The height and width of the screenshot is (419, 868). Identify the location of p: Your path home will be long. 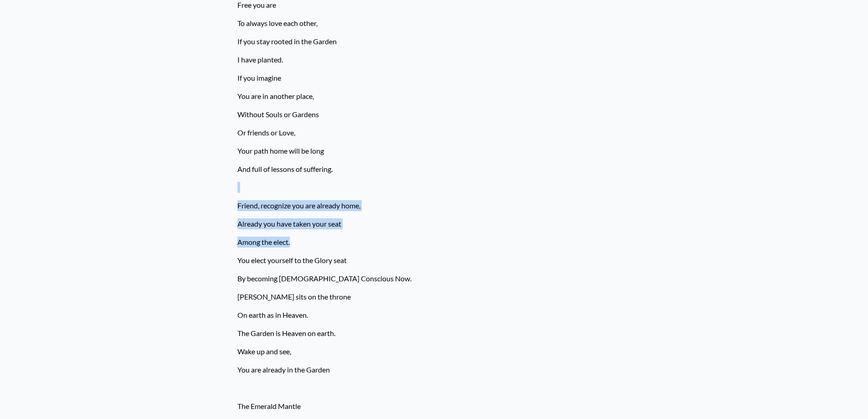
(434, 151).